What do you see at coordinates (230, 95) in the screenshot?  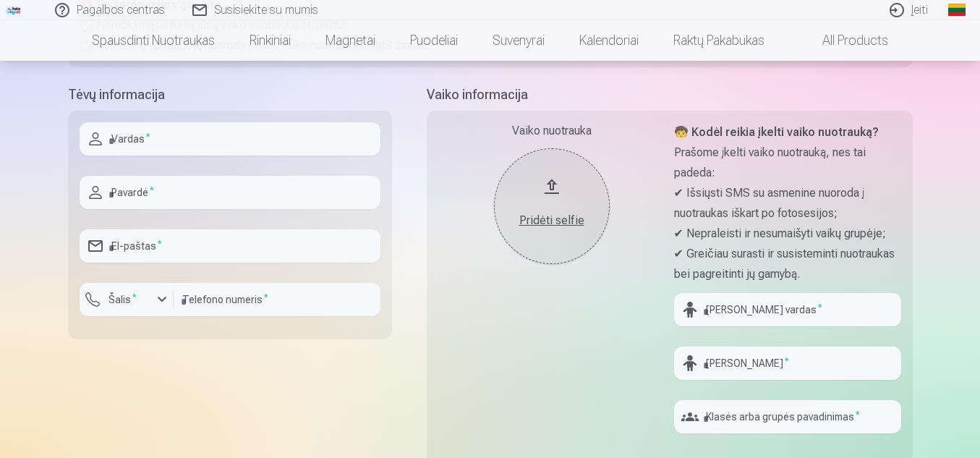 I see `h5: Tėvų informacija` at bounding box center [230, 95].